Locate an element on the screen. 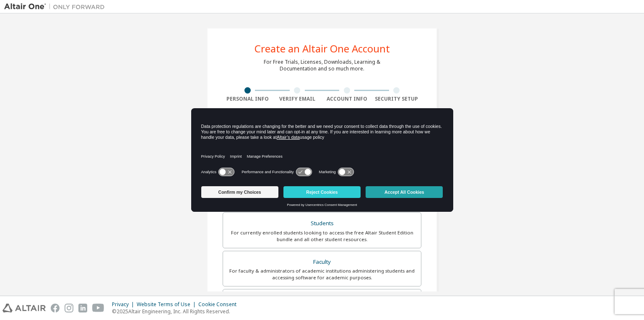 The height and width of the screenshot is (320, 644). div: For faculty & administrators of academic institutions administering students and accessing softwa... is located at coordinates (322, 274).